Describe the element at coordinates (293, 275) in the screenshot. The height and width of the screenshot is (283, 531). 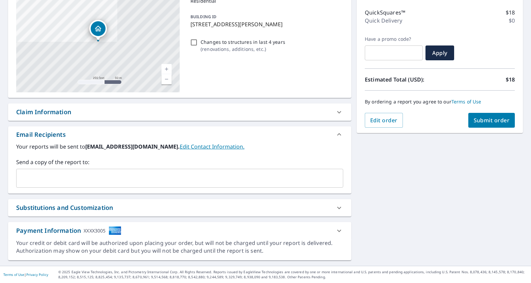
I see `p: © 2025 Eagle View Technologies, Inc. and Pictometry International Corp. All Rights Reserved. Repo...` at that location.